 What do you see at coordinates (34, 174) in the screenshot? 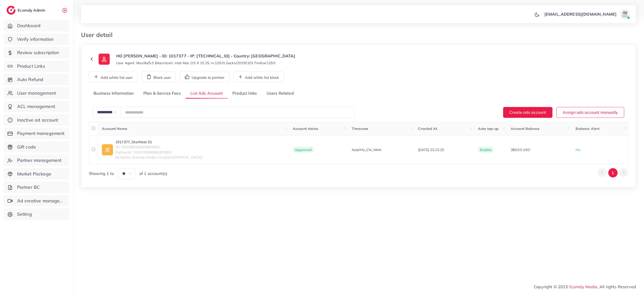
I see `span: Market Package` at bounding box center [34, 174].